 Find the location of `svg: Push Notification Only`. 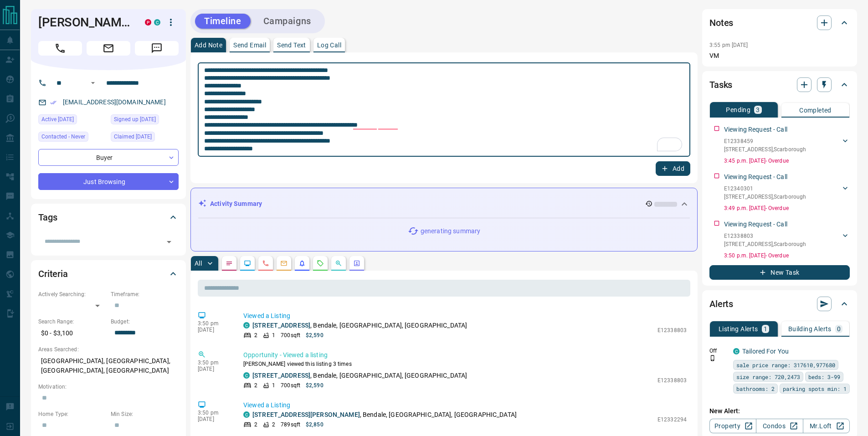

svg: Push Notification Only is located at coordinates (713, 358).